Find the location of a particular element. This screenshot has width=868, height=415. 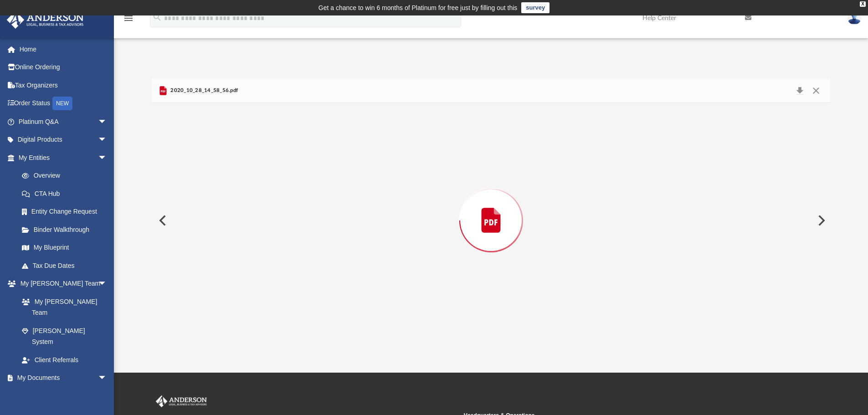

a: Platinum Q&Aarrow_drop_down is located at coordinates (63, 122).